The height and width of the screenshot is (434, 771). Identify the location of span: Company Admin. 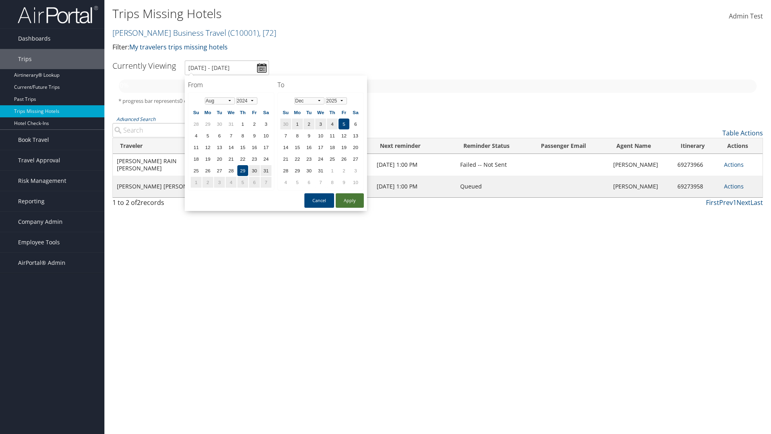
(40, 222).